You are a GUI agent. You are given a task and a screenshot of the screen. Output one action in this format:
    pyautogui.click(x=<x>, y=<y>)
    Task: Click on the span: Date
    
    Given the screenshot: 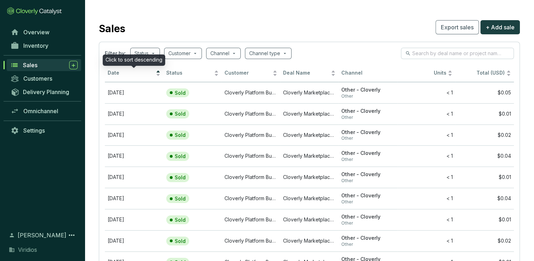 What is the action you would take?
    pyautogui.click(x=131, y=73)
    